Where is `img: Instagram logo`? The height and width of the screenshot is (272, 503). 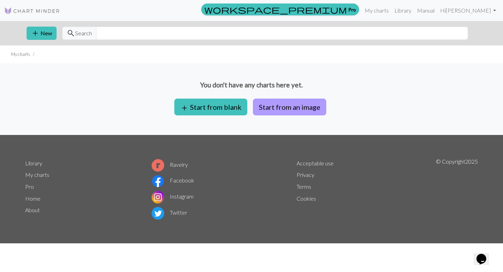
img: Instagram logo is located at coordinates (158, 197).